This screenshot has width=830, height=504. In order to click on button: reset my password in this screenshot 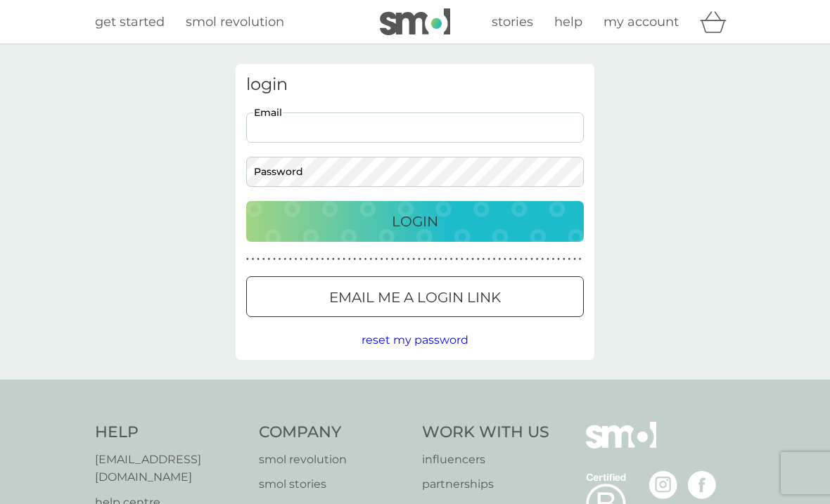, I will do `click(415, 340)`.